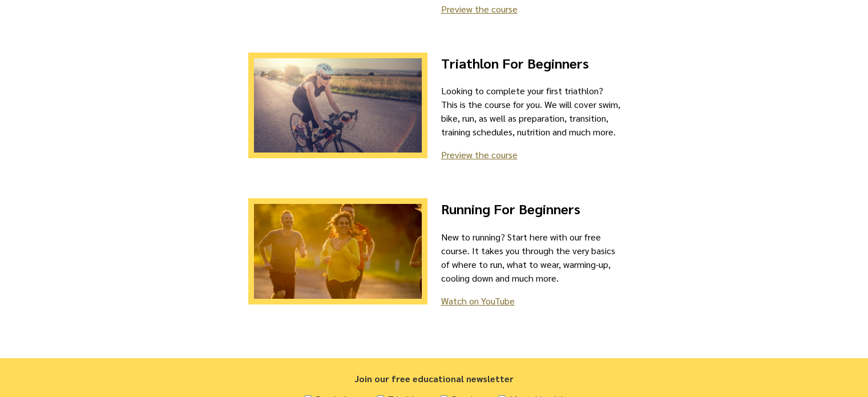 Image resolution: width=868 pixels, height=397 pixels. I want to click on span: Join our free educational newsletter, so click(434, 378).